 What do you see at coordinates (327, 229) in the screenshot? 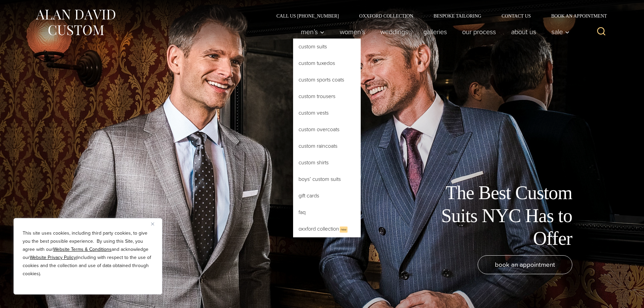
I see `a: Oxxford CollectionNew` at bounding box center [327, 229].